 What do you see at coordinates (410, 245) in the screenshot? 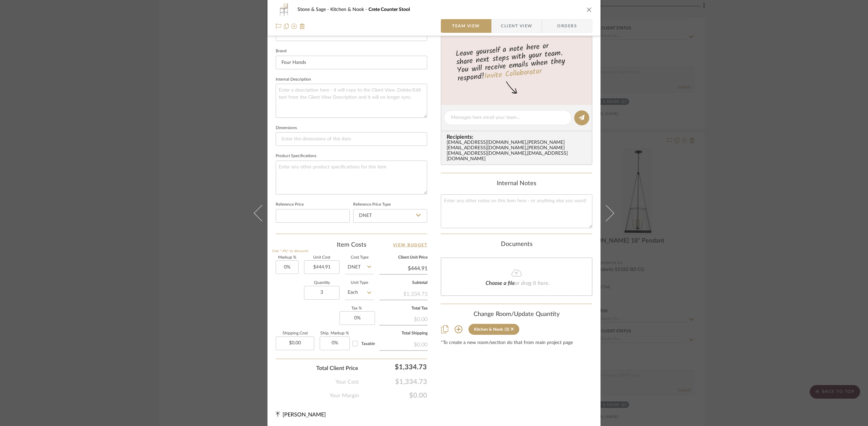
I see `a: View Budget` at bounding box center [410, 245].